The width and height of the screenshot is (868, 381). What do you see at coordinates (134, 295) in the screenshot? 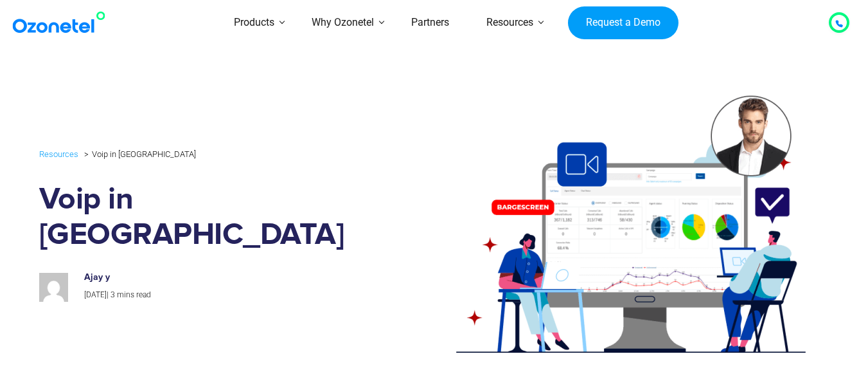
I see `span: mins read` at bounding box center [134, 295].